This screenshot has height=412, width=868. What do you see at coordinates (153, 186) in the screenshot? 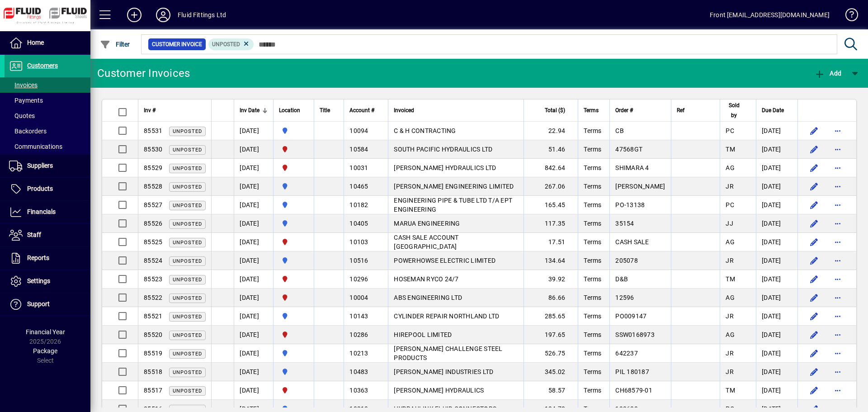
I see `span: 85528` at bounding box center [153, 186].